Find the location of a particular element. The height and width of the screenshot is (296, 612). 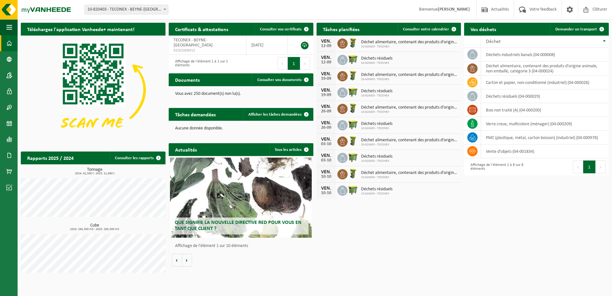

span: RED25009415 is located at coordinates (207, 51).